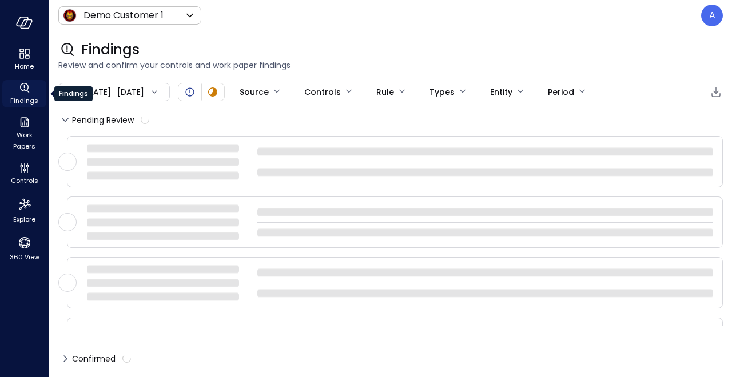 This screenshot has height=377, width=732. What do you see at coordinates (24, 134) in the screenshot?
I see `div: Work Papers` at bounding box center [24, 134].